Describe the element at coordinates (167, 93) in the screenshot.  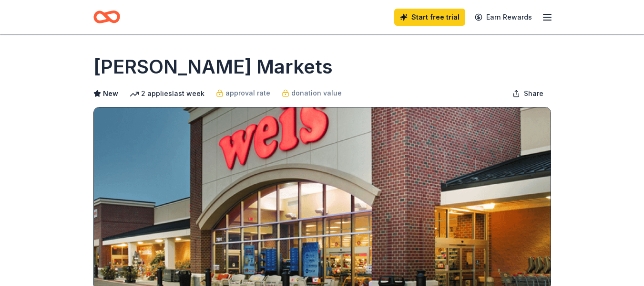
I see `div: 2 applies last week` at that location.